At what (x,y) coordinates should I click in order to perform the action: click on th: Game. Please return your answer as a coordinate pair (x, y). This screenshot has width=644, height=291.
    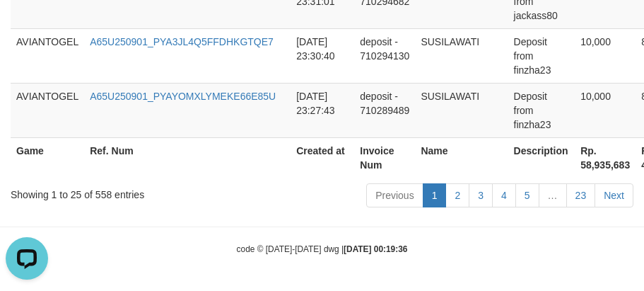
    Looking at the image, I should click on (47, 157).